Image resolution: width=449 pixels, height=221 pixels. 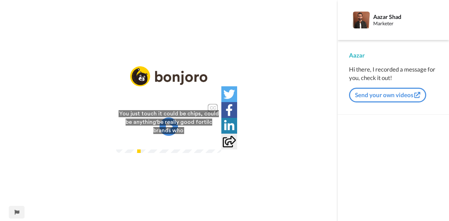 What do you see at coordinates (405, 24) in the screenshot?
I see `div: Marketer` at bounding box center [405, 24].